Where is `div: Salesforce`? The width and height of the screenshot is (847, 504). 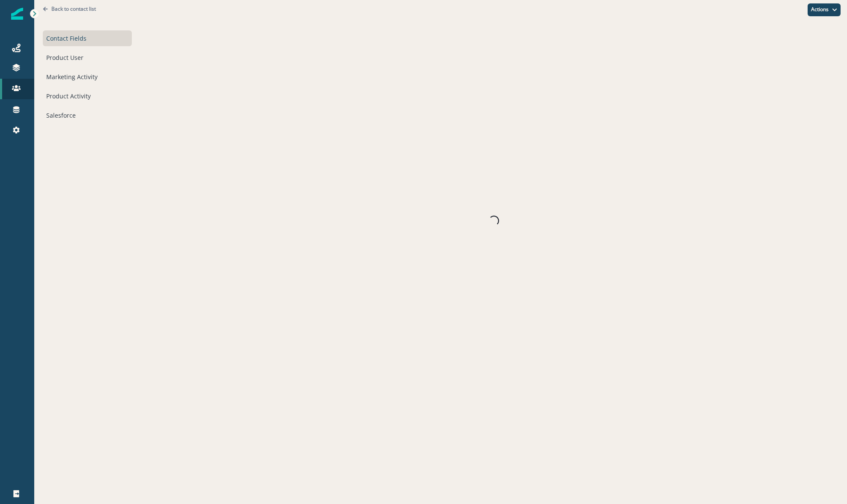
div: Salesforce is located at coordinates (87, 115).